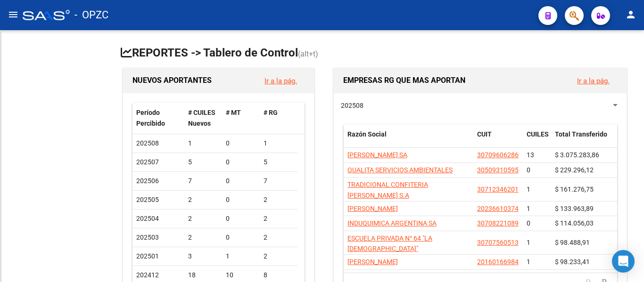 The width and height of the screenshot is (644, 282). What do you see at coordinates (498, 140) in the screenshot?
I see `datatable-header-cell: CUIT` at bounding box center [498, 140].